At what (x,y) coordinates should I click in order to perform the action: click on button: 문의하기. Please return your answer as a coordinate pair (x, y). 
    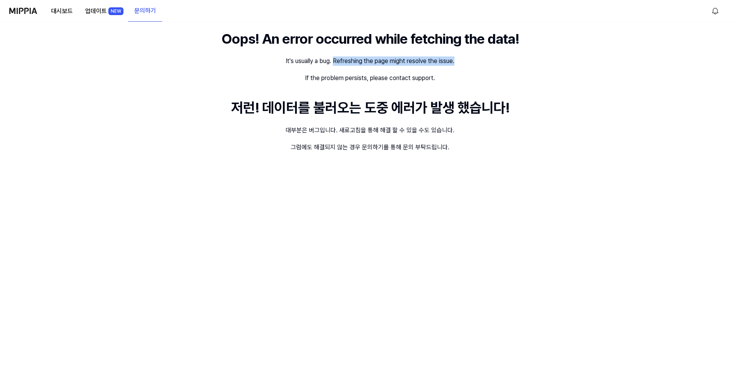
    Looking at the image, I should click on (145, 11).